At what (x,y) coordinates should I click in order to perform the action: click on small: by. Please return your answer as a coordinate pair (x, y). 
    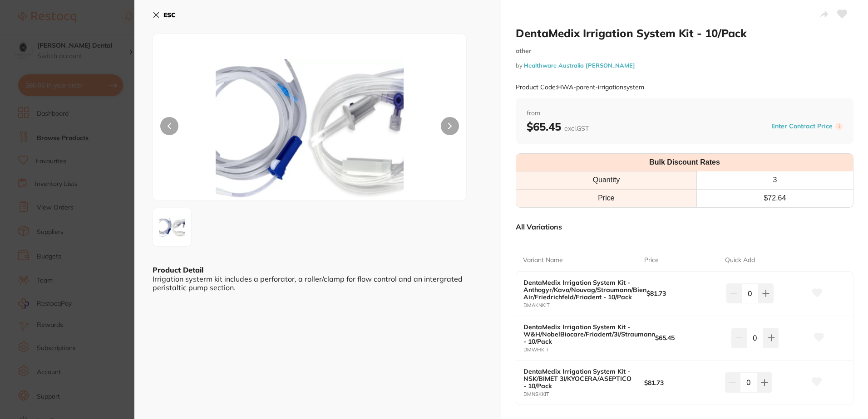
    Looking at the image, I should click on (685, 66).